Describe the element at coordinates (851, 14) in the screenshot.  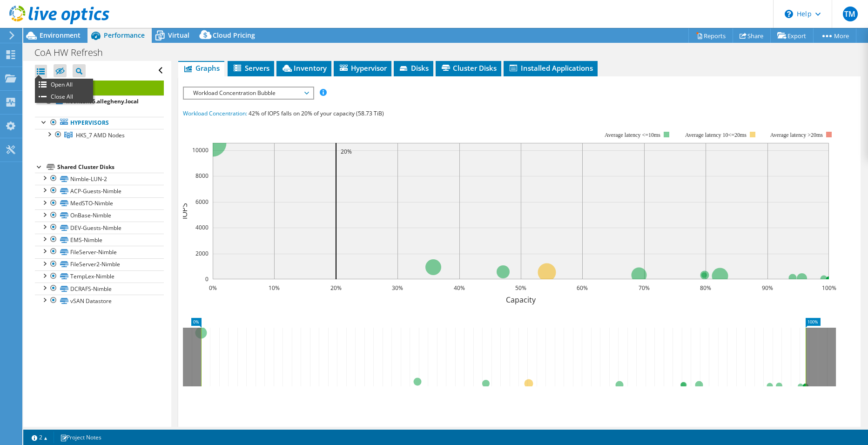
I see `span: TM` at that location.